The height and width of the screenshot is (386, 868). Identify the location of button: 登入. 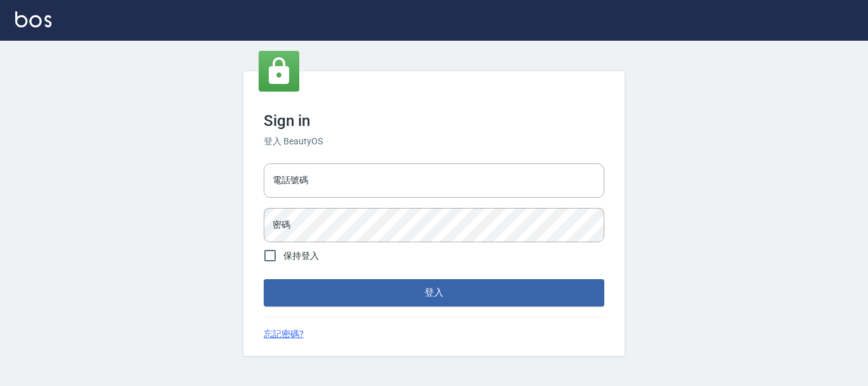
(434, 292).